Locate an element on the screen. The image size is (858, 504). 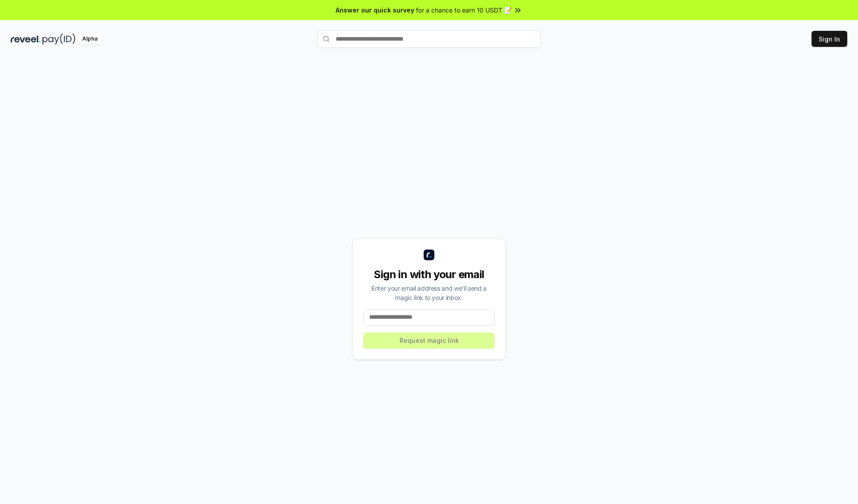
span: Answer our quick survey is located at coordinates (375, 10).